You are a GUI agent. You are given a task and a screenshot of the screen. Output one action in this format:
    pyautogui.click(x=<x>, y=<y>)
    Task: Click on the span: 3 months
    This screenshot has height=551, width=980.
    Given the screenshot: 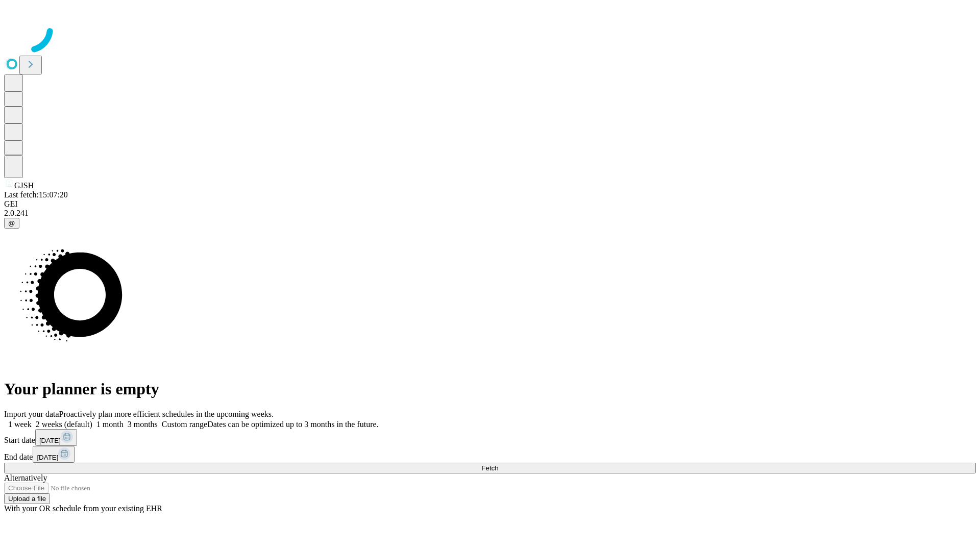 What is the action you would take?
    pyautogui.click(x=142, y=424)
    